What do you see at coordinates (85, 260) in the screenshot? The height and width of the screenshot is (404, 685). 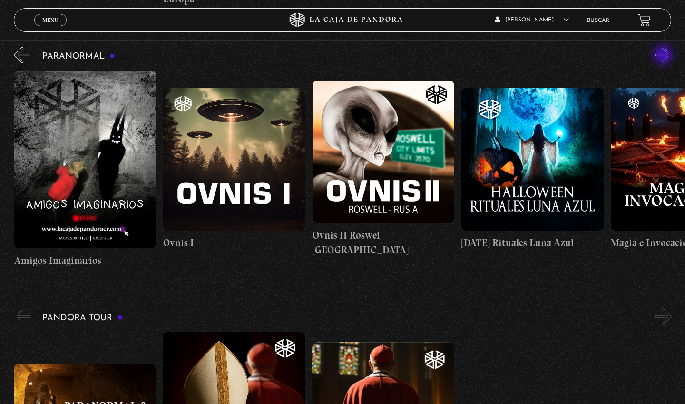 I see `h4: Amigos Imaginarios` at bounding box center [85, 260].